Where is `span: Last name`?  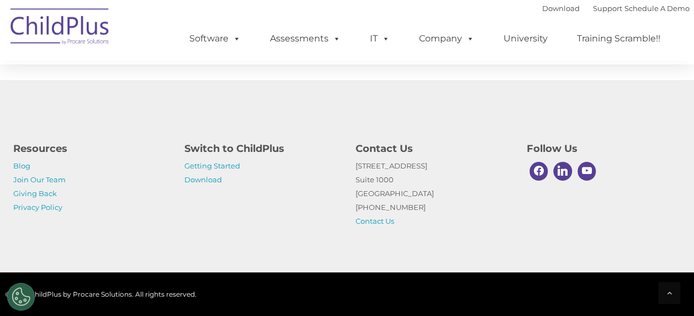 span: Last name is located at coordinates (170, 77).